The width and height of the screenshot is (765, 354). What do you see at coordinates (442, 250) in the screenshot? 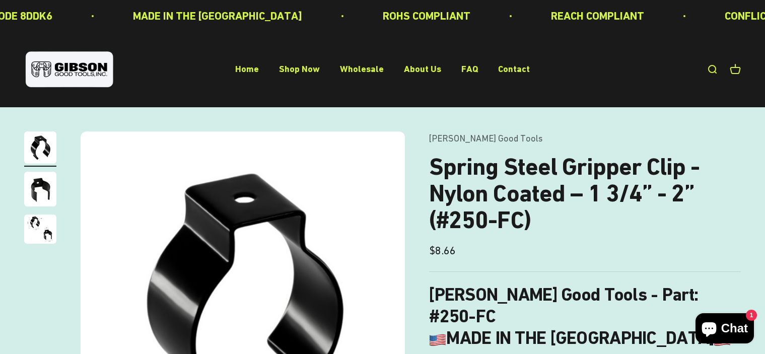
I see `sale-price: $8.66` at bounding box center [442, 250].